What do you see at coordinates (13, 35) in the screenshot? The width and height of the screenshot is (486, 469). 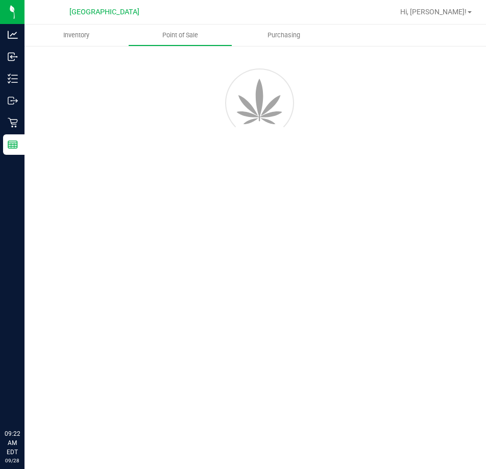 I see `inline-svg: Analytics` at bounding box center [13, 35].